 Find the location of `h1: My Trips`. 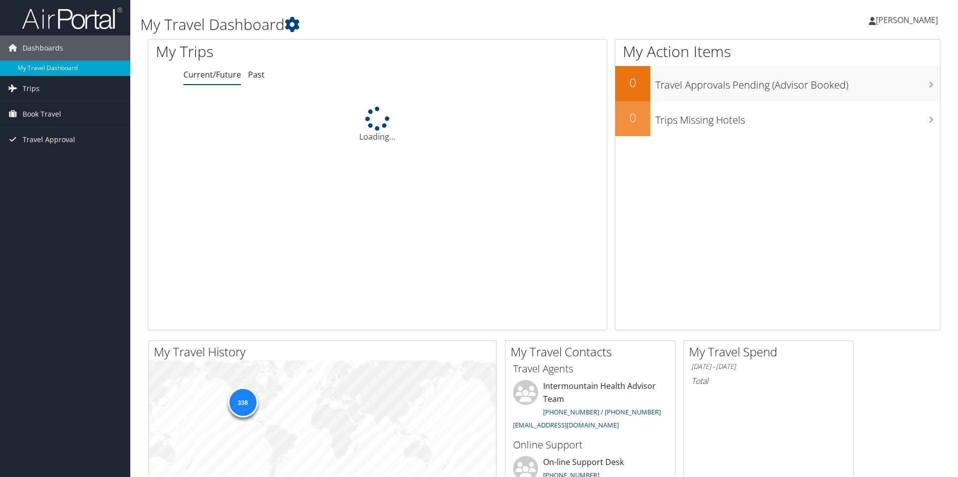

h1: My Trips is located at coordinates (282, 52).